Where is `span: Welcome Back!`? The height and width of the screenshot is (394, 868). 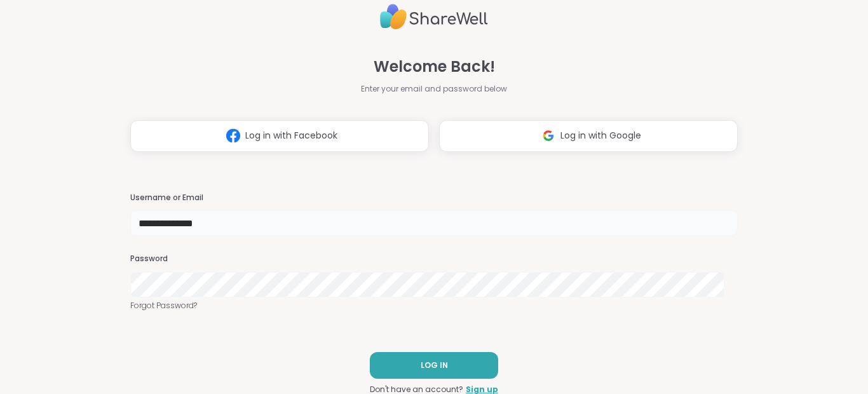
span: Welcome Back! is located at coordinates (434, 67).